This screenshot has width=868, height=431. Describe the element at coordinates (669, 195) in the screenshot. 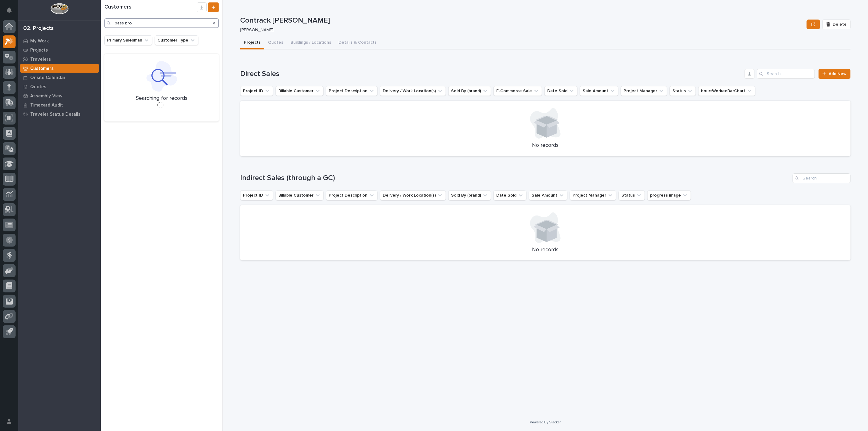

I see `button: progress image` at that location.